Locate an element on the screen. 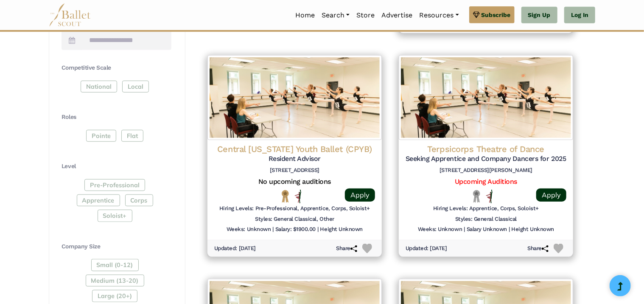 This screenshot has height=304, width=644. a: Home is located at coordinates (305, 15).